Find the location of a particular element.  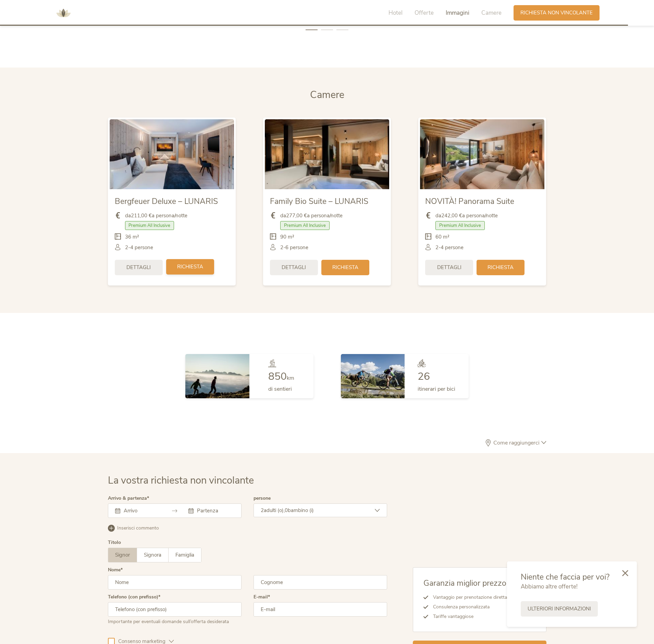

div: Titolo is located at coordinates (114, 543).